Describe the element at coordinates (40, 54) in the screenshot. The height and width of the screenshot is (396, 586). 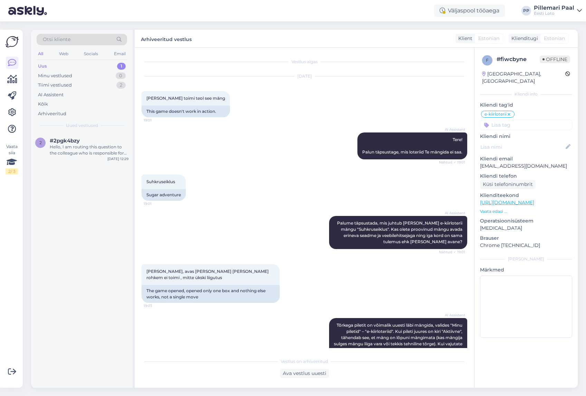
I see `div: All` at that location.